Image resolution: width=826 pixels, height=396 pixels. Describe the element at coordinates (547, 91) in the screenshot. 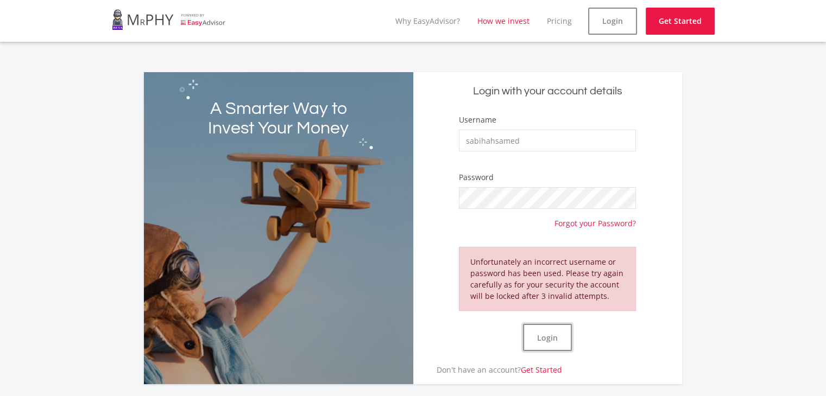

I see `h5: Login with your account details` at that location.